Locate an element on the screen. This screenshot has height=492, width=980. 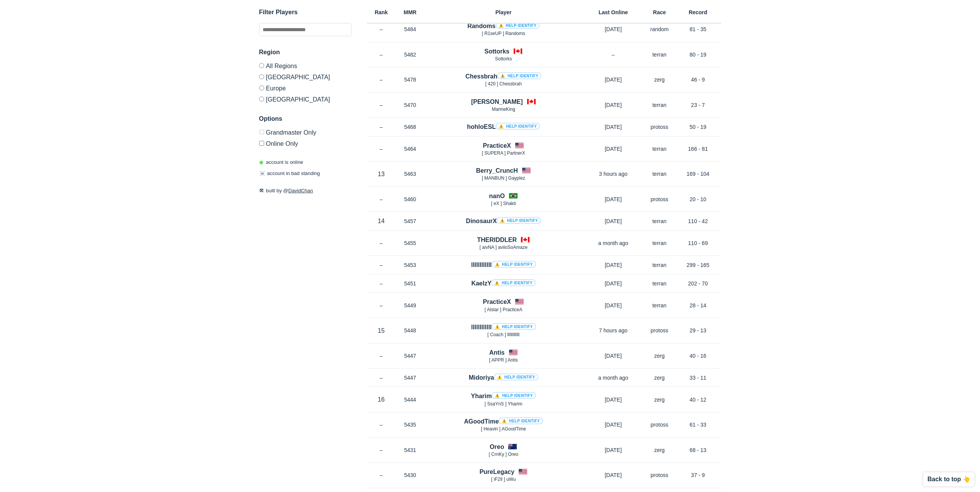
p: 5431 is located at coordinates (410, 451).